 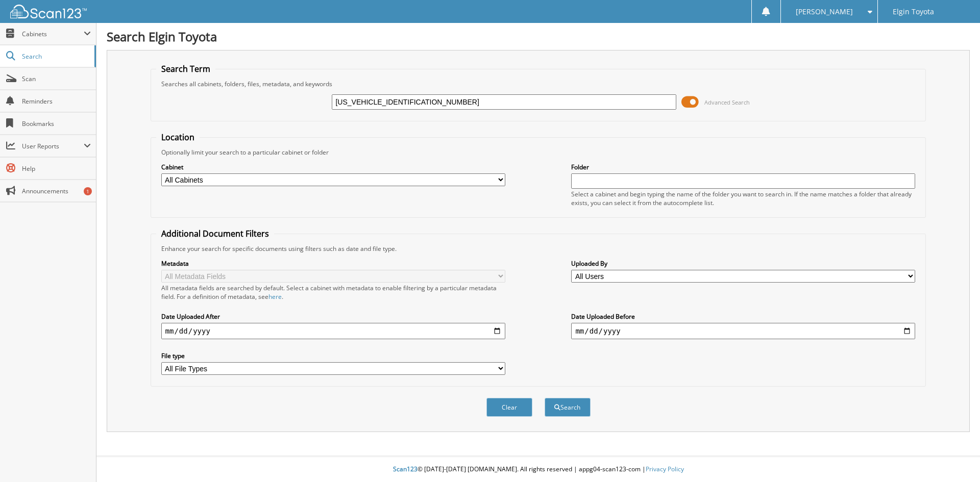 What do you see at coordinates (56, 168) in the screenshot?
I see `span: Help` at bounding box center [56, 168].